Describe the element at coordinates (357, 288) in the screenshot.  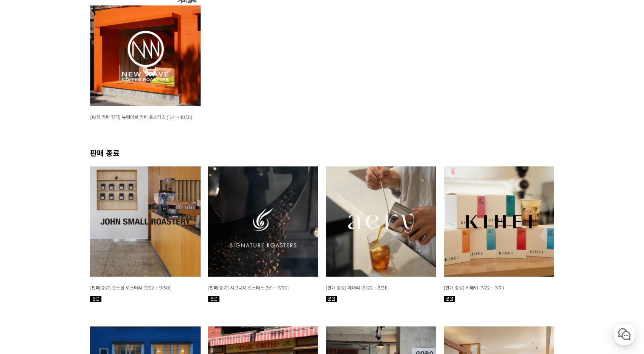
I see `span: [판매 종료] 에어리 (8/22 ~ 8/31)` at that location.